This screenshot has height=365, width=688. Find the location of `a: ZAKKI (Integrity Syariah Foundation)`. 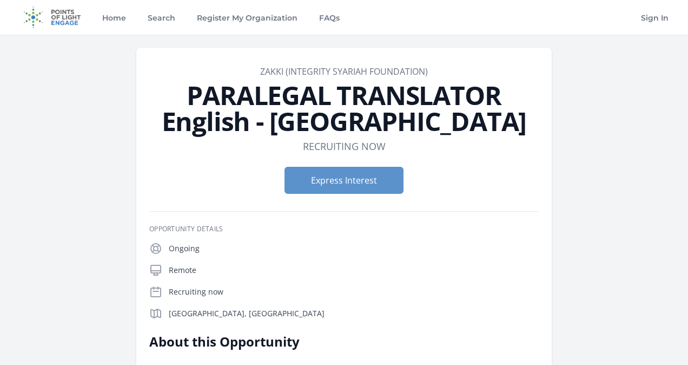

a: ZAKKI (Integrity Syariah Foundation) is located at coordinates (344, 71).